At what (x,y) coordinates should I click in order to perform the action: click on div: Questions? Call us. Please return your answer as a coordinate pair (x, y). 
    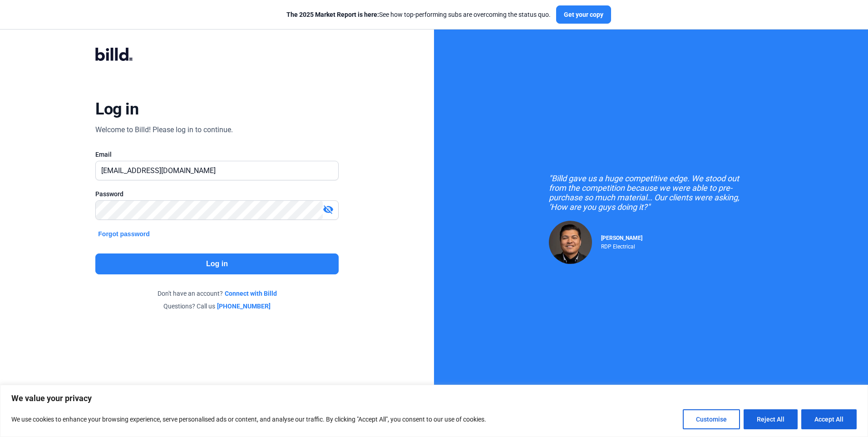
    Looking at the image, I should click on (216, 306).